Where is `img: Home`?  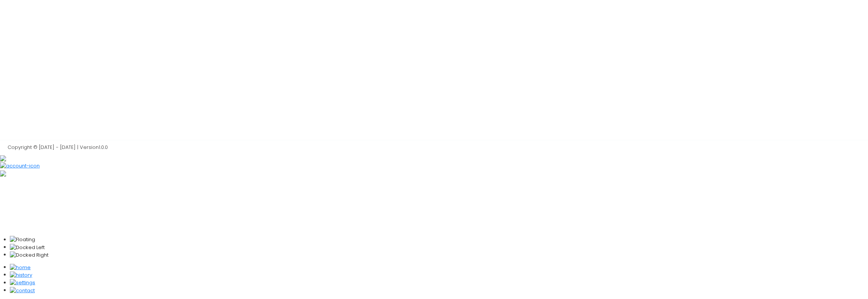
img: Home is located at coordinates (20, 267).